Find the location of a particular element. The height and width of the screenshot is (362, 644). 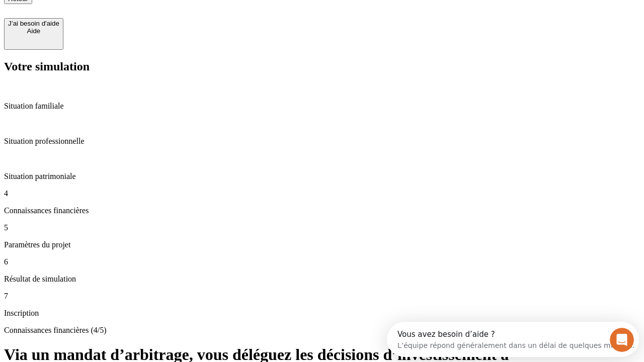

h2: Votre simulation is located at coordinates (322, 66).